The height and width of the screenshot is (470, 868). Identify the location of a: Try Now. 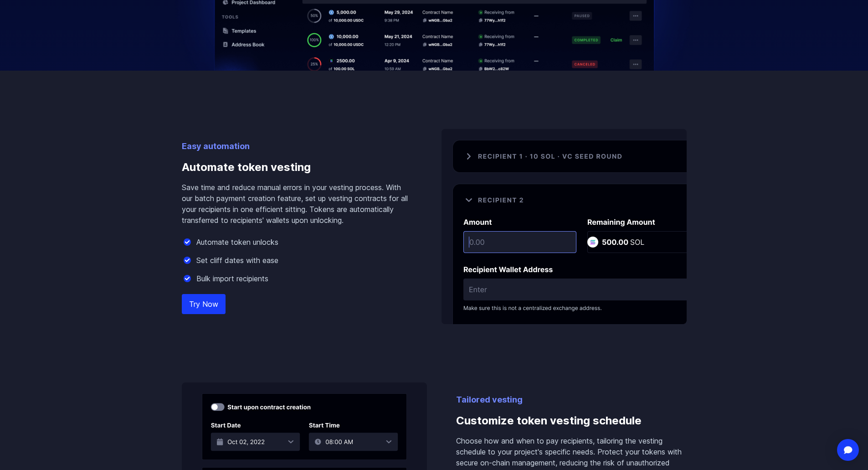
(204, 304).